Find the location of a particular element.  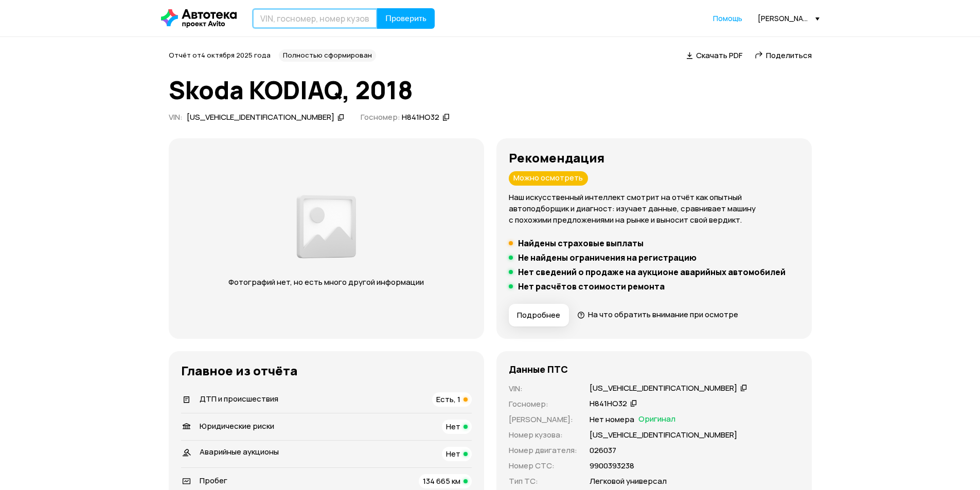

span: Помощь is located at coordinates (727, 18).